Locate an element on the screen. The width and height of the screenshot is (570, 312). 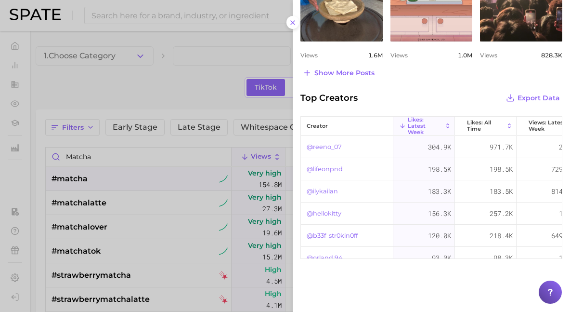
span: 98.3k is located at coordinates (503, 258).